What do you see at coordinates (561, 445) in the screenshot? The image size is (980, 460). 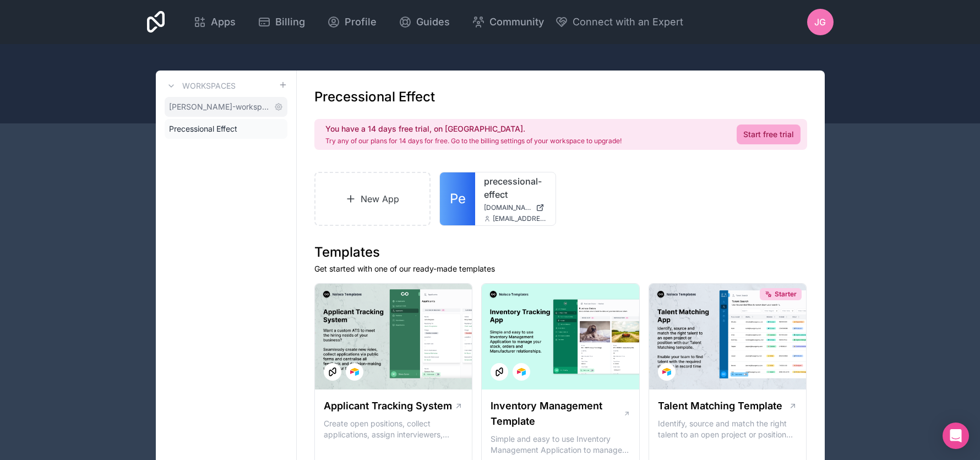 I see `p: Simple and easy to use Inventory Management Application to manage your stock, orders and Manufact...` at bounding box center [561, 445].